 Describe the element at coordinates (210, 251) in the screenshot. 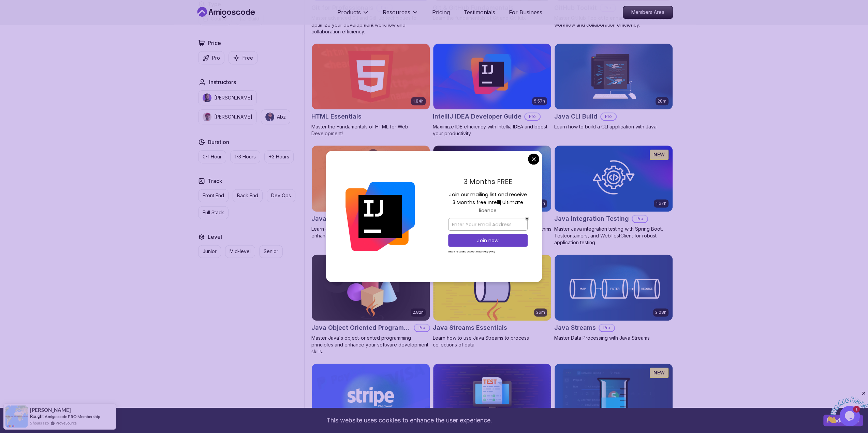

I see `p: Junior` at that location.